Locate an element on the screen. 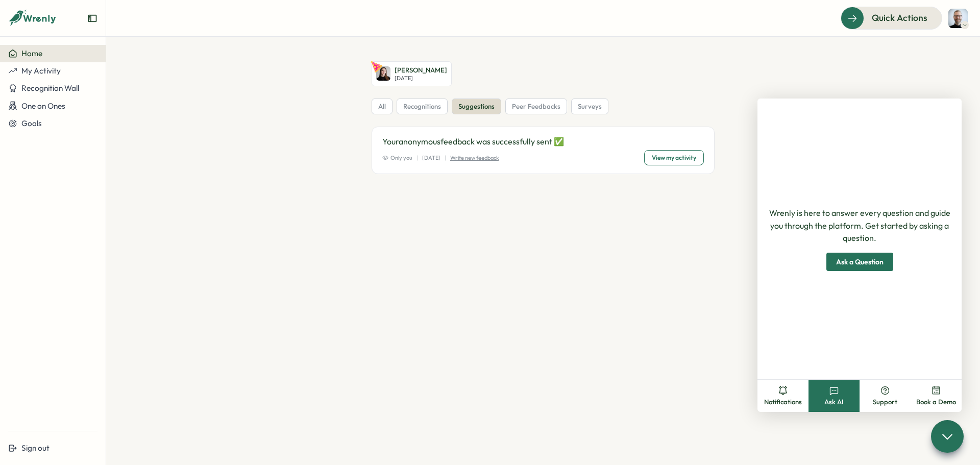 The image size is (980, 465). span: Goals is located at coordinates (32, 123).